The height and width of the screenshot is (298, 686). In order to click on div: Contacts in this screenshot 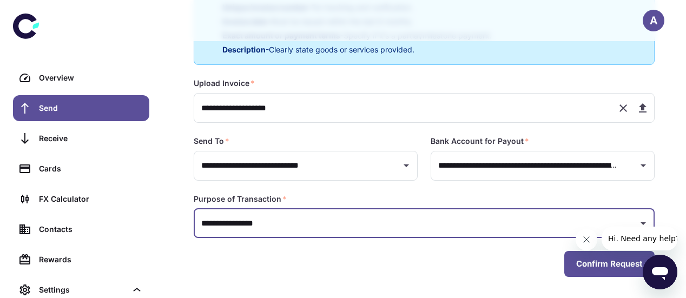, I will do `click(91, 229)`.